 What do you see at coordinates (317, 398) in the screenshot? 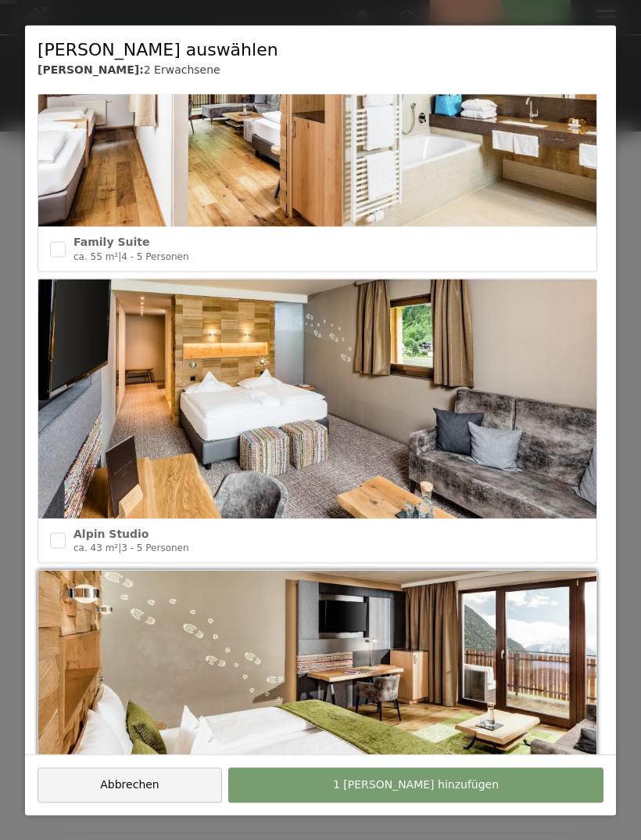
I see `img: Alpin Studio` at bounding box center [317, 398].